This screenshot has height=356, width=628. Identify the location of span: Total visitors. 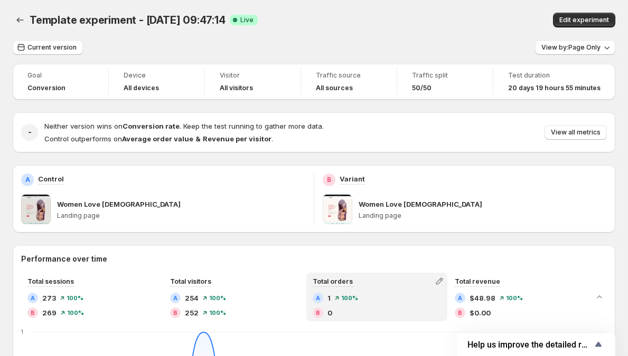
(191, 281).